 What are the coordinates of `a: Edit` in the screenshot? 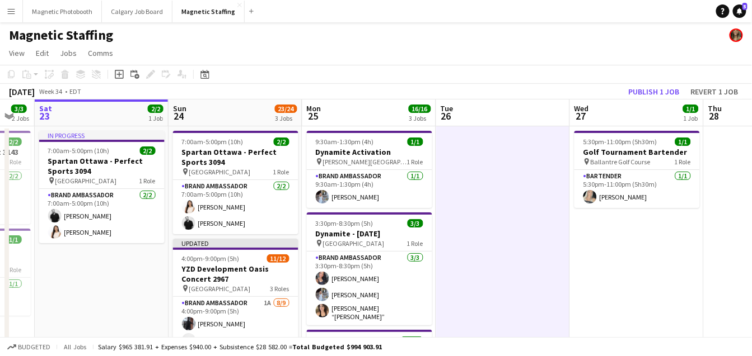 It's located at (42, 53).